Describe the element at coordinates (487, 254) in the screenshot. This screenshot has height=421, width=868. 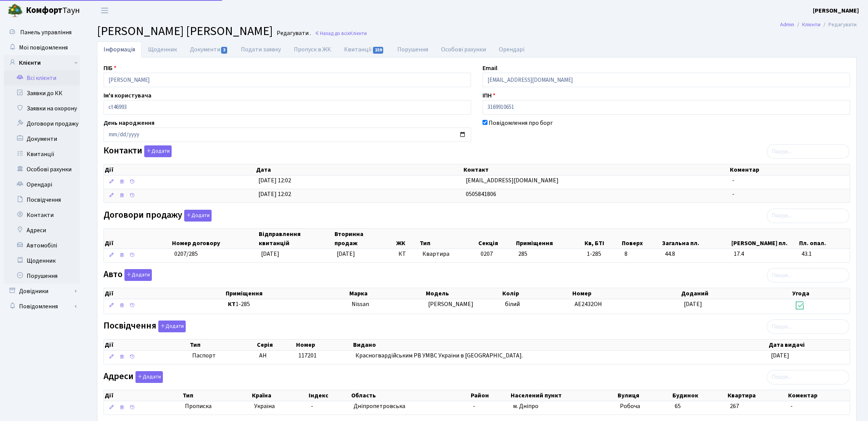
I see `span: 0207` at that location.